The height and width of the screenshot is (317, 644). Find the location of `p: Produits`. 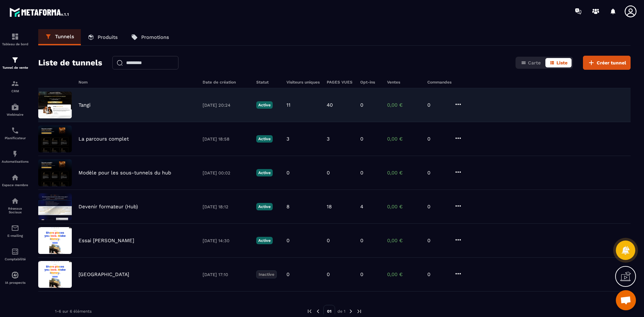

p: Produits is located at coordinates (108, 37).